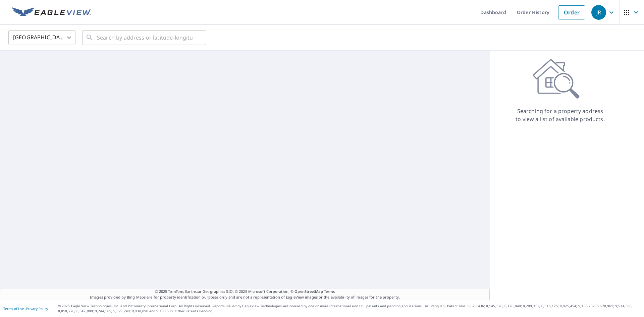 The height and width of the screenshot is (317, 644). What do you see at coordinates (245, 291) in the screenshot?
I see `span: © 2025 TomTom, Earthstar Geographics SIO, © 2025 Microsoft Corporation, ©` at bounding box center [245, 291].